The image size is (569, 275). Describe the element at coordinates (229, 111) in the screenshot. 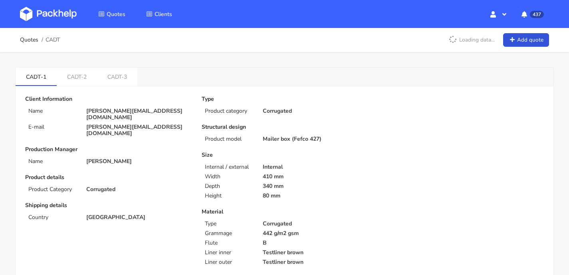

I see `p: Product category` at that location.